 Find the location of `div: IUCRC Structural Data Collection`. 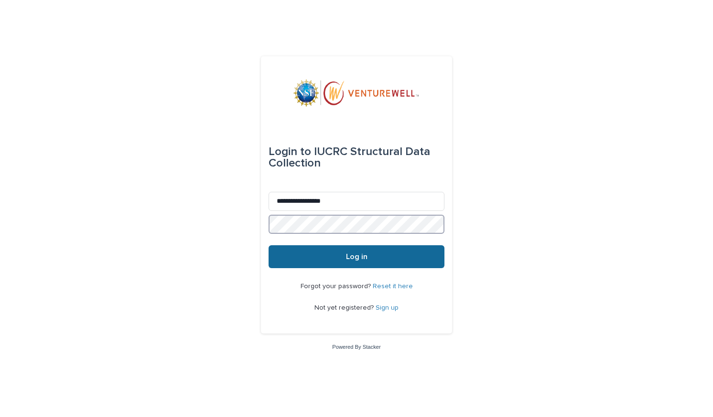

div: IUCRC Structural Data Collection is located at coordinates (356, 158).